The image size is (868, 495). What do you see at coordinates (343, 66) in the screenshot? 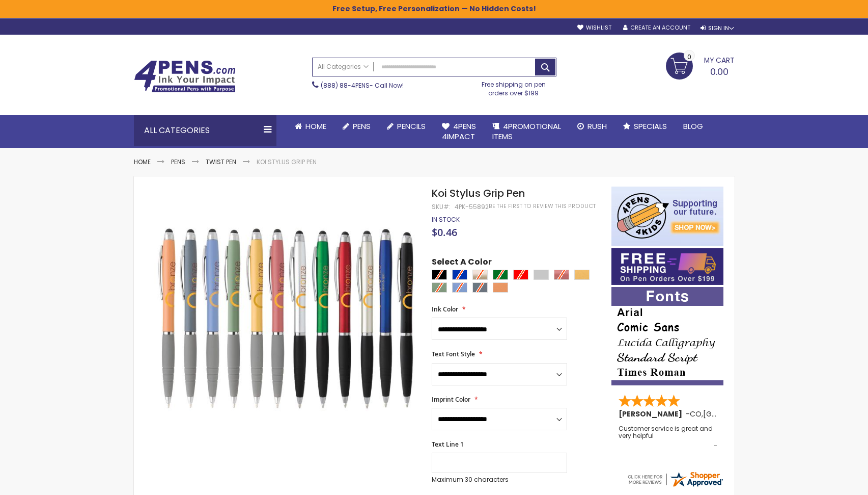
I see `span: All Categories` at bounding box center [343, 66].